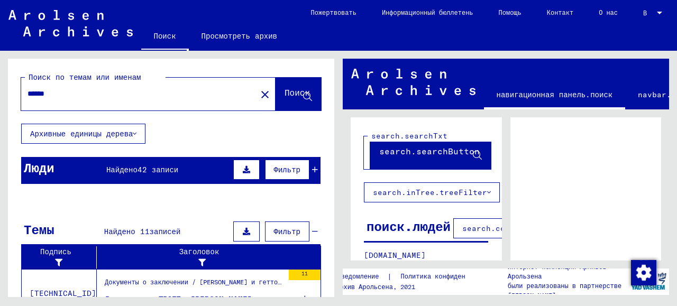  I want to click on button: search.columnFilter.filter, so click(524, 229).